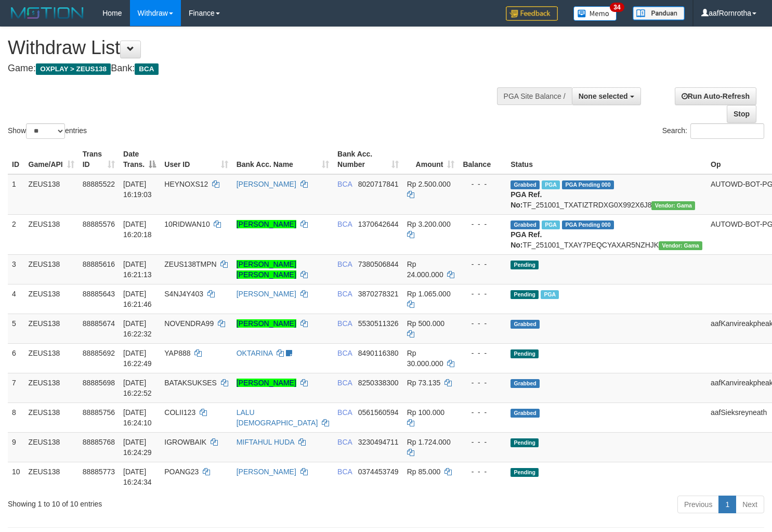  What do you see at coordinates (99, 184) in the screenshot?
I see `span: 88885522` at bounding box center [99, 184].